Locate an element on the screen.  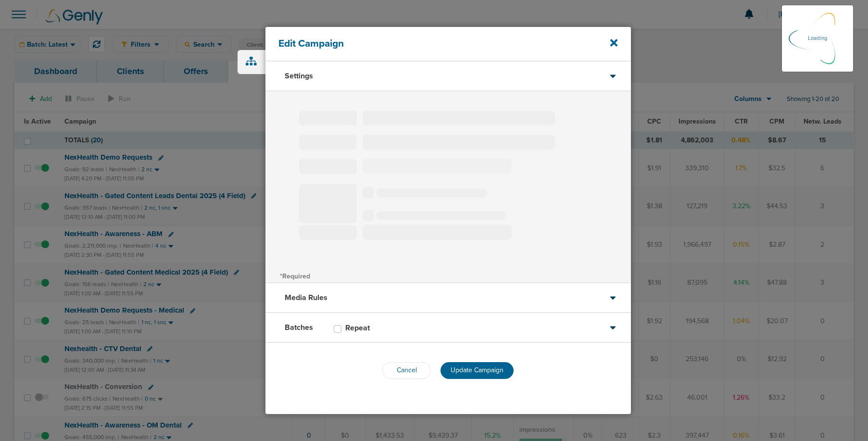
p: Loading is located at coordinates (817, 38).